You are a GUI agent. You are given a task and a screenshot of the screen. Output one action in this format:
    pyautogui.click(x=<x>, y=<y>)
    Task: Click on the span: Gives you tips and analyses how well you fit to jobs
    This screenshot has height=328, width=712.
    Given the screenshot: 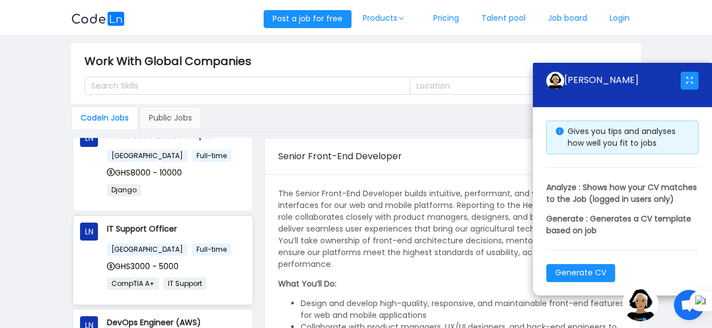 What is the action you would take?
    pyautogui.click(x=621, y=137)
    